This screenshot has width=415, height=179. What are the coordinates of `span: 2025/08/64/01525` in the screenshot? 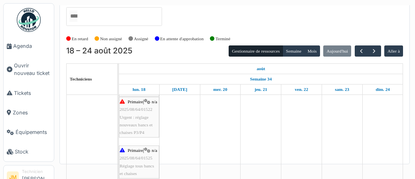 It's located at (136, 158).